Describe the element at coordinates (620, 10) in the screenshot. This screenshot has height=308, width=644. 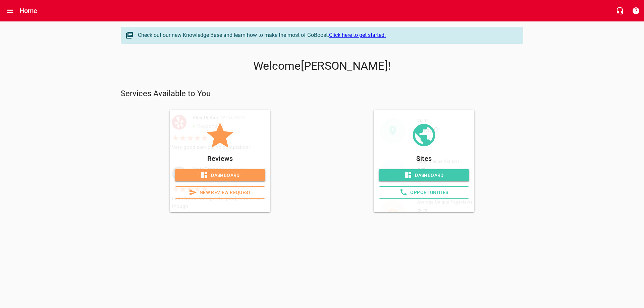
I see `button: Live Chat` at that location.